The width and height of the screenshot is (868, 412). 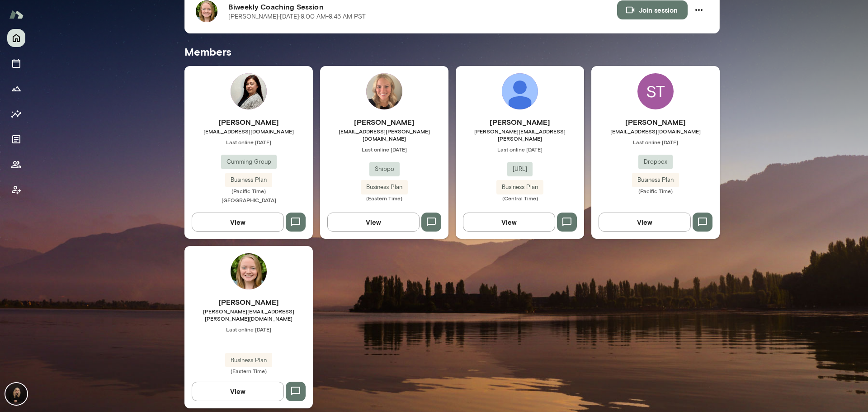 I want to click on span: Cumming Group, so click(x=249, y=162).